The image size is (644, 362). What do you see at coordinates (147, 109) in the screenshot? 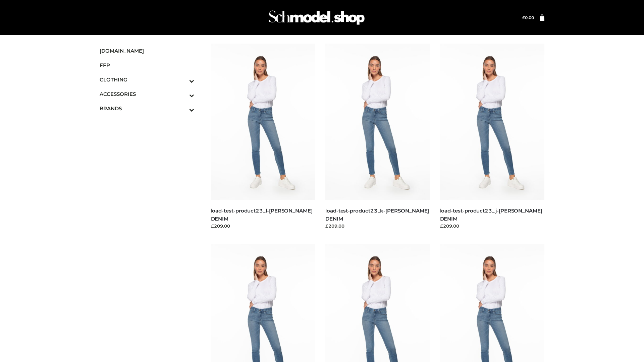
I see `span: BRANDS` at bounding box center [147, 109].